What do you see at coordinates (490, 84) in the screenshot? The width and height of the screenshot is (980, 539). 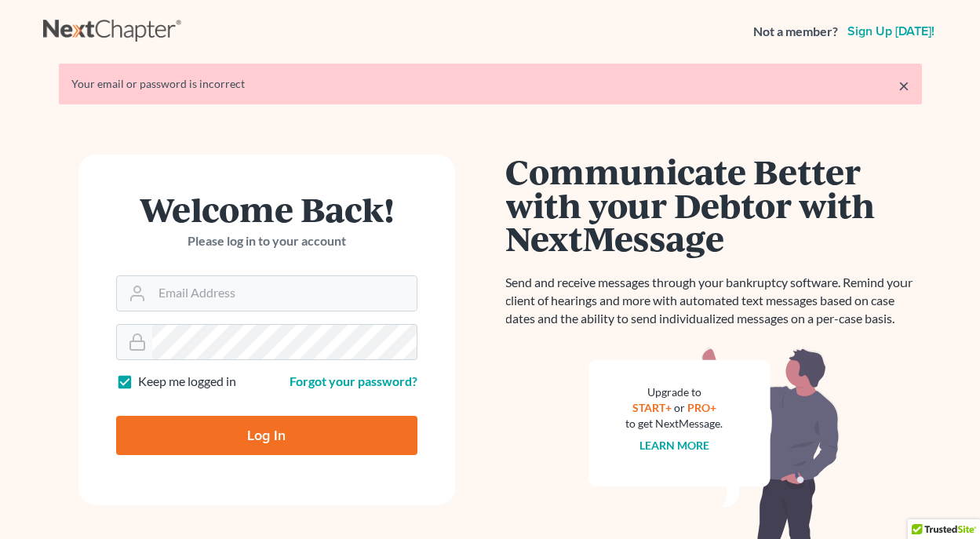 I see `div: Your email or password is incorrect` at bounding box center [490, 84].